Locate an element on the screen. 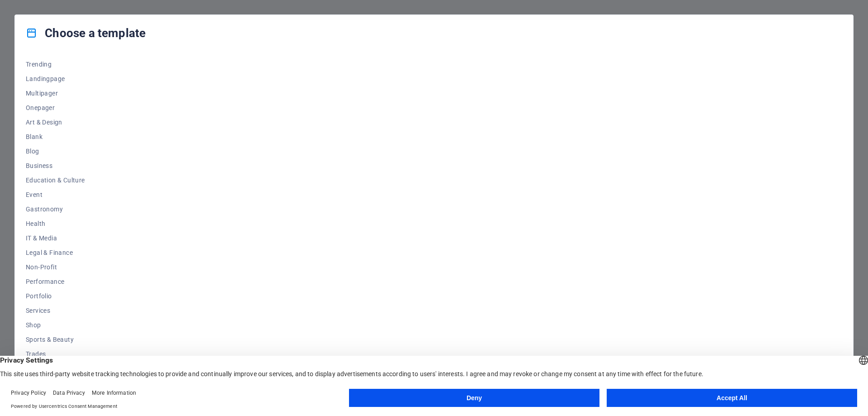  span: Event is located at coordinates (55, 195).